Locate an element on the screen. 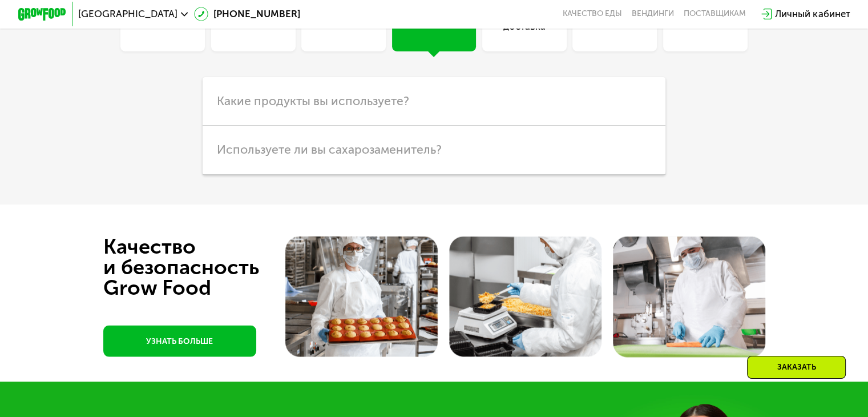  div: Личный кабинет is located at coordinates (812, 14).